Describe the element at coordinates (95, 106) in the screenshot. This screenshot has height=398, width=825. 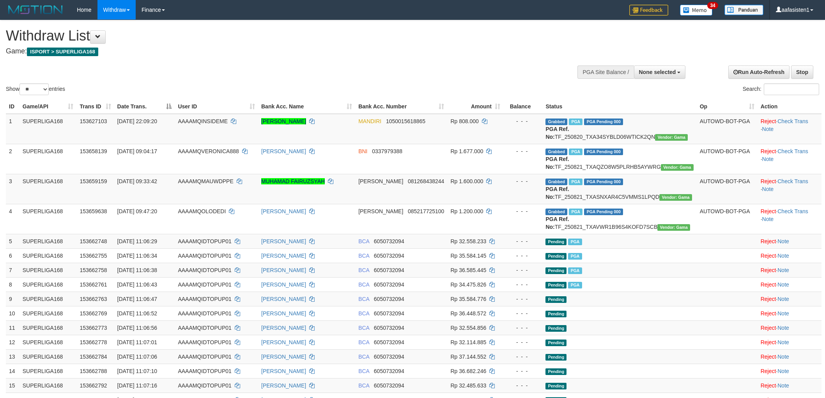
I see `th: Trans ID: activate to sort column ascending` at that location.